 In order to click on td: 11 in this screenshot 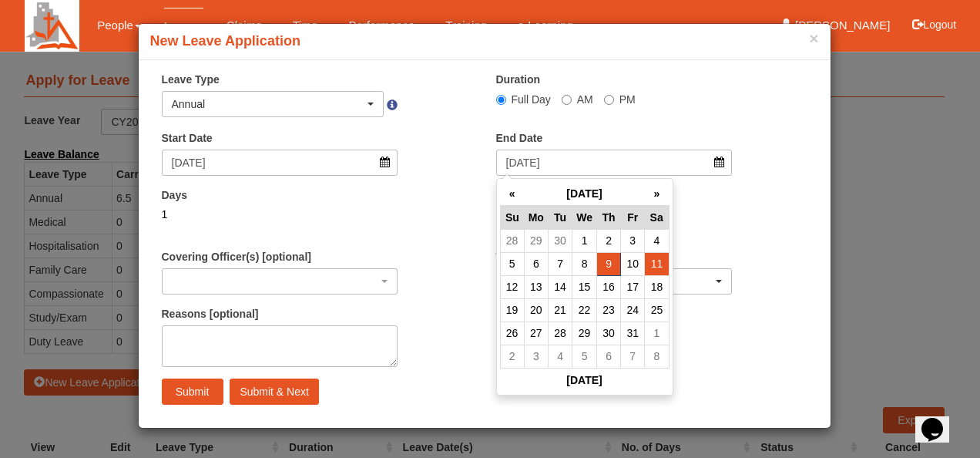, I will do `click(657, 264)`.